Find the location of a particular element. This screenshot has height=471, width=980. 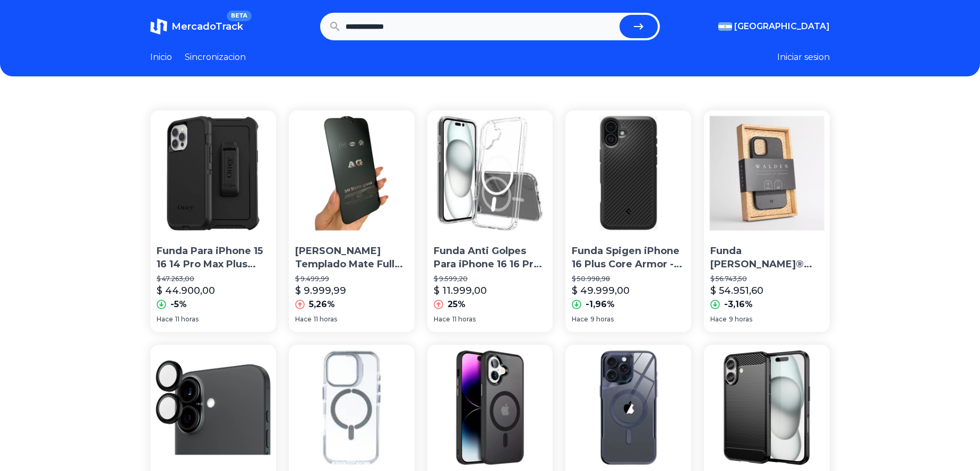

a: Funda Para iPhone 15 16 14 Pro Max Plus Otterbox DefenderFunda Para iPhone 15 16 14 Pro Max Plus ... is located at coordinates (213, 221).